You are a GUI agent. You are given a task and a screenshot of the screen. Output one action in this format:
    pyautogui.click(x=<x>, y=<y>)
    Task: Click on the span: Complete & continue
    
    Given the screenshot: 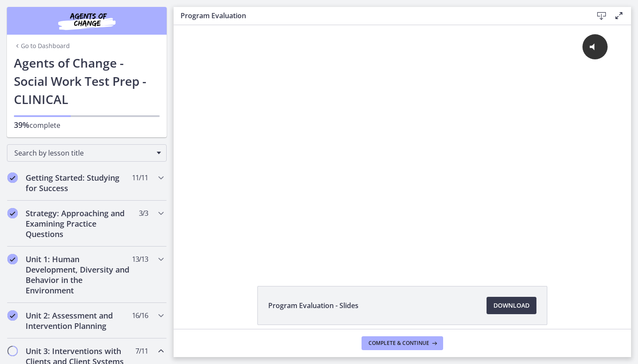 What is the action you would take?
    pyautogui.click(x=399, y=344)
    